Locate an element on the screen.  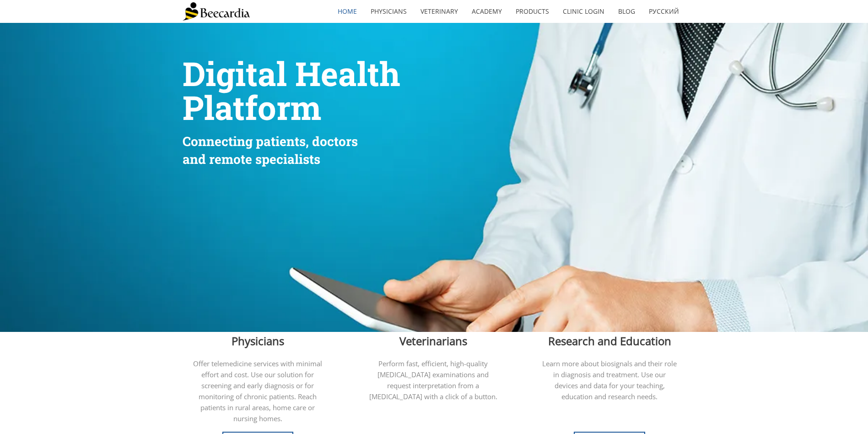
a: home is located at coordinates (348, 11).